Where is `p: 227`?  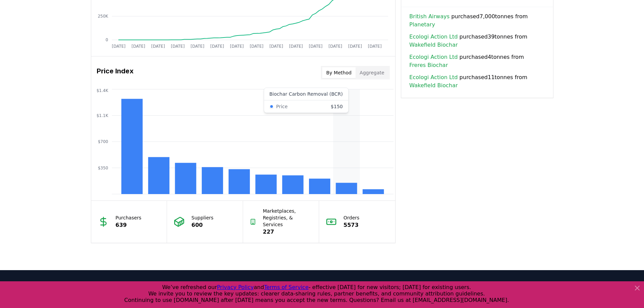 p: 227 is located at coordinates (288, 232).